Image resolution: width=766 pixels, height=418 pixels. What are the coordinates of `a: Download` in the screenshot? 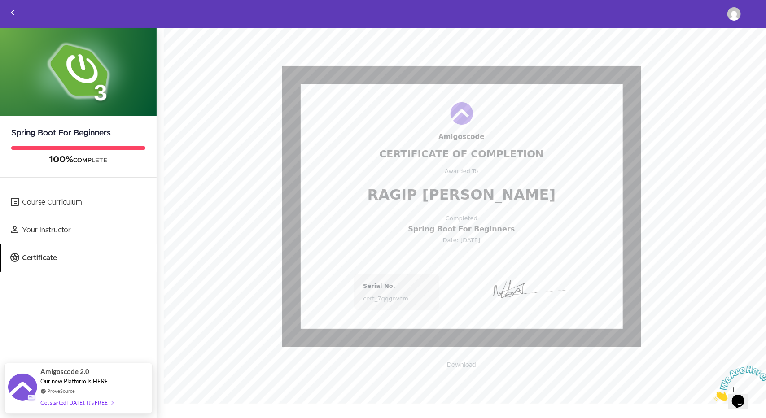 It's located at (462, 365).